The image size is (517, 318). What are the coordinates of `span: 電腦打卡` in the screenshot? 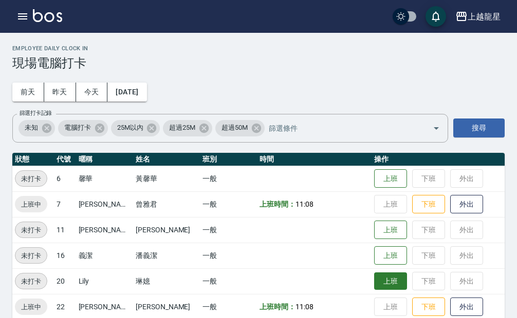 It's located at (78, 128).